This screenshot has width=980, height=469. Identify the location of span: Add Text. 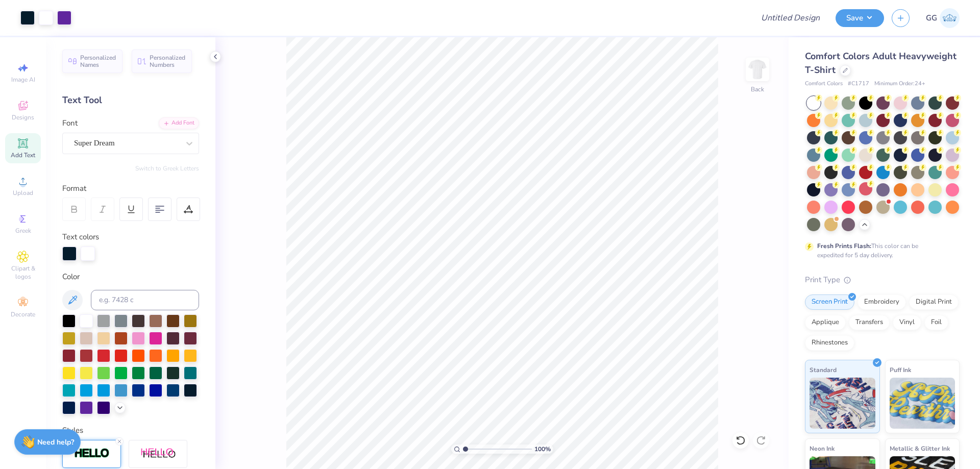
(23, 155).